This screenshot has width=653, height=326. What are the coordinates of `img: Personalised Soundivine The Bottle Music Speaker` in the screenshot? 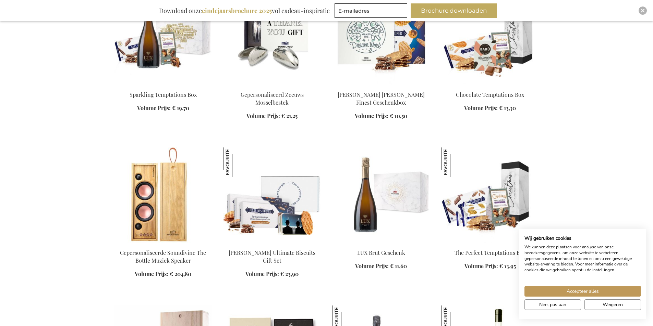 It's located at (163, 196).